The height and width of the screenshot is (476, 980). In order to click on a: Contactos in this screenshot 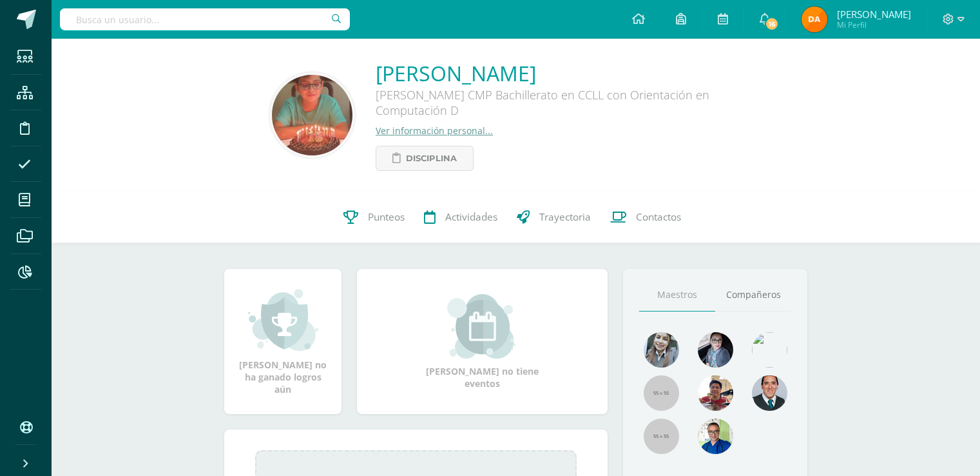, I will do `click(646, 217)`.